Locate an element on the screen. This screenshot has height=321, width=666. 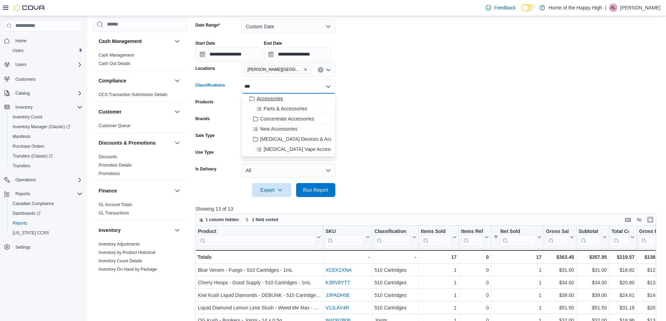
button: Accessories is located at coordinates (289, 99).